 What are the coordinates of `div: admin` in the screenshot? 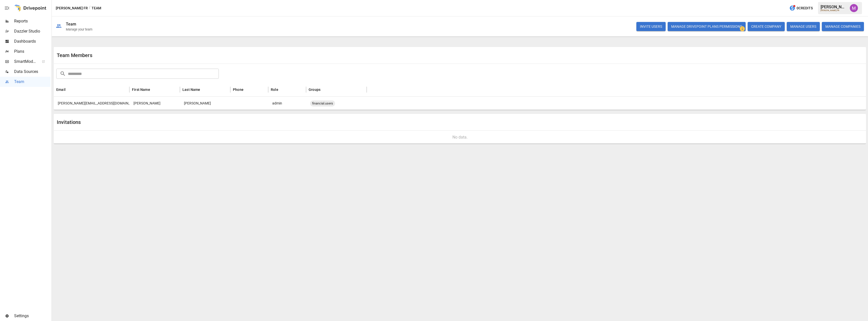 It's located at (287, 103).